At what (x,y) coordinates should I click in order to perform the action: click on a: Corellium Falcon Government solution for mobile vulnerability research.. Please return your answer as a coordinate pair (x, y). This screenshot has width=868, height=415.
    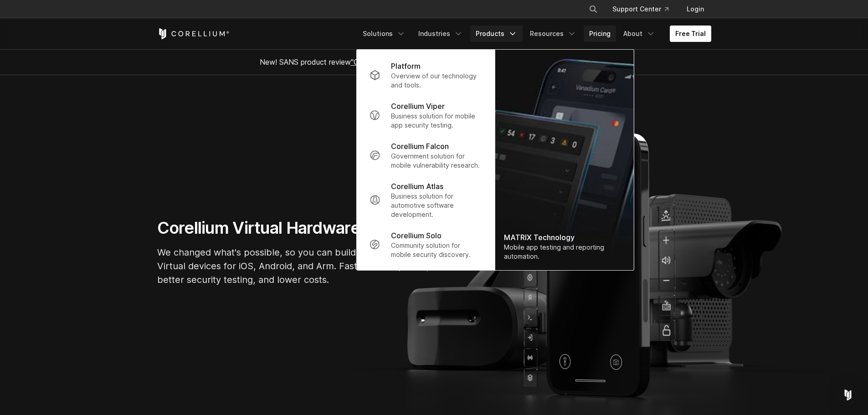
    Looking at the image, I should click on (425, 156).